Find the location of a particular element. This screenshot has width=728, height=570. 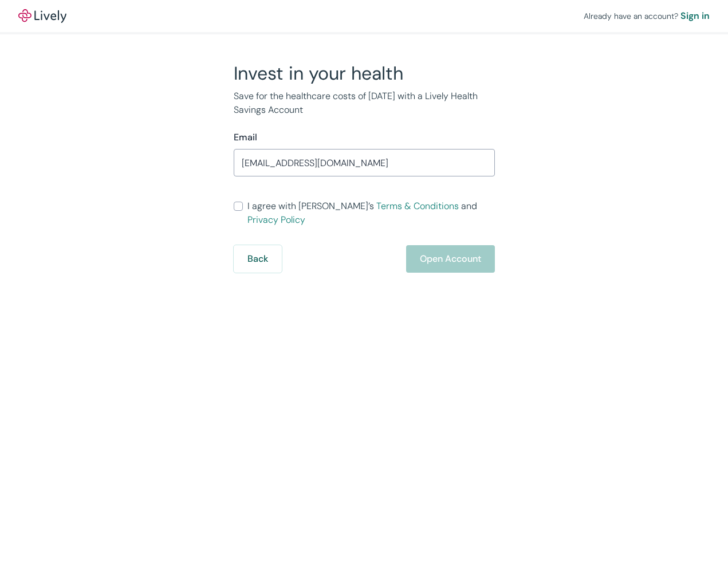

img: Lively is located at coordinates (42, 16).